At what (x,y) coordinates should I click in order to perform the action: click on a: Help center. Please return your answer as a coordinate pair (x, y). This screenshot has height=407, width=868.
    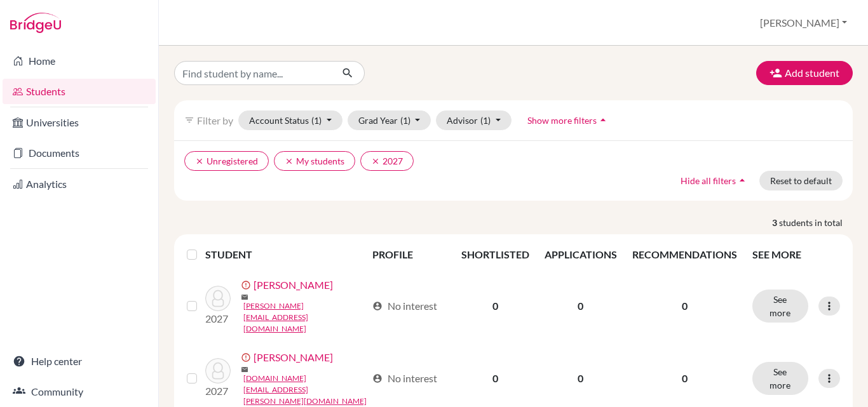
    Looking at the image, I should click on (79, 361).